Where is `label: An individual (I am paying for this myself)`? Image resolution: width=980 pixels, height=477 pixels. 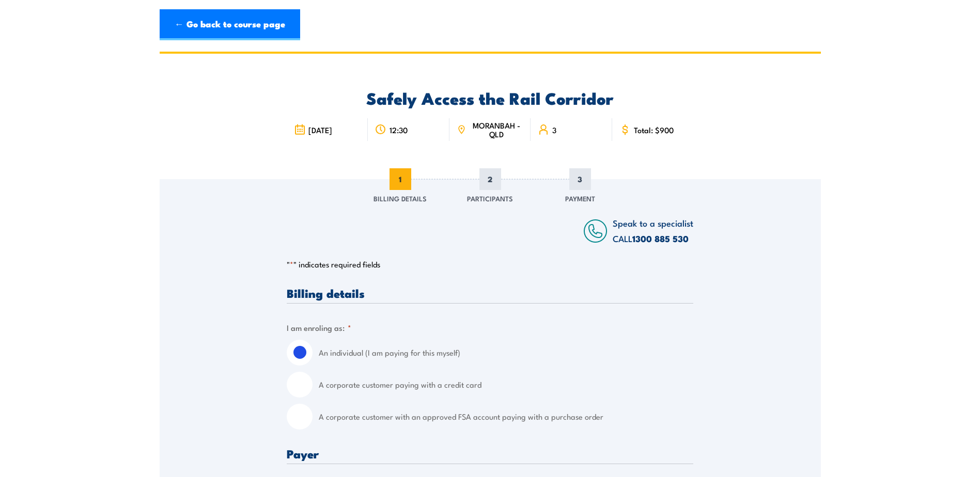
label: An individual (I am paying for this myself) is located at coordinates (505, 353).